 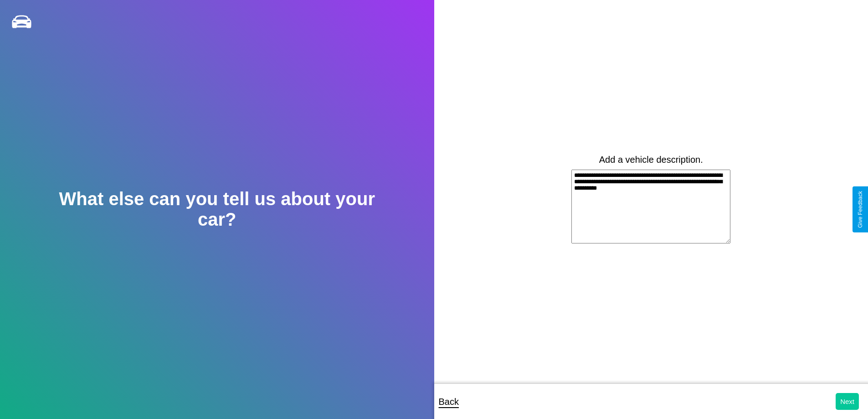 What do you see at coordinates (217, 209) in the screenshot?
I see `h2: What else can you tell us about your car?` at bounding box center [217, 209].